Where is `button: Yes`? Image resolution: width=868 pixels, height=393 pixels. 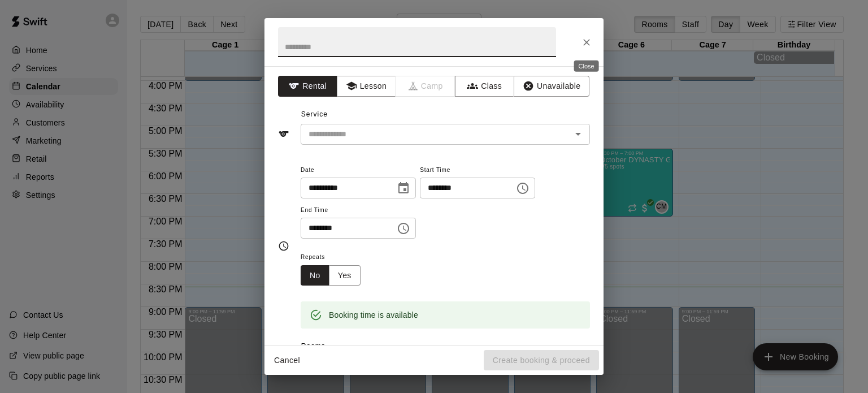
button: Yes is located at coordinates (345, 275).